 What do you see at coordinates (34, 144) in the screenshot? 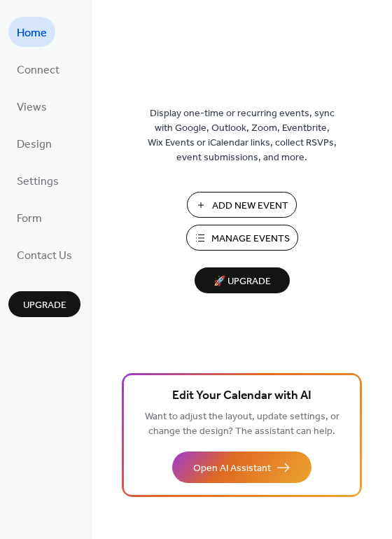
I see `span: Design` at bounding box center [34, 144].